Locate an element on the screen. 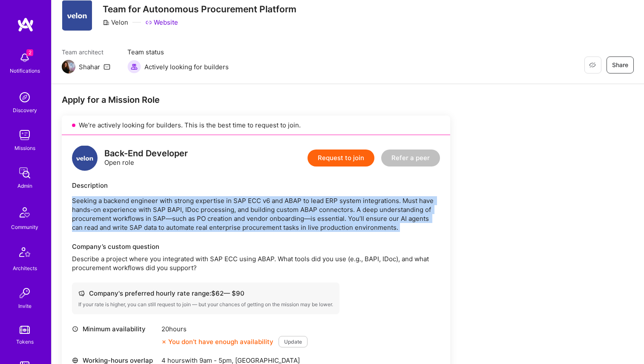  div: We’re actively looking for builders. This is the best time to request to join. is located at coordinates (256, 125).